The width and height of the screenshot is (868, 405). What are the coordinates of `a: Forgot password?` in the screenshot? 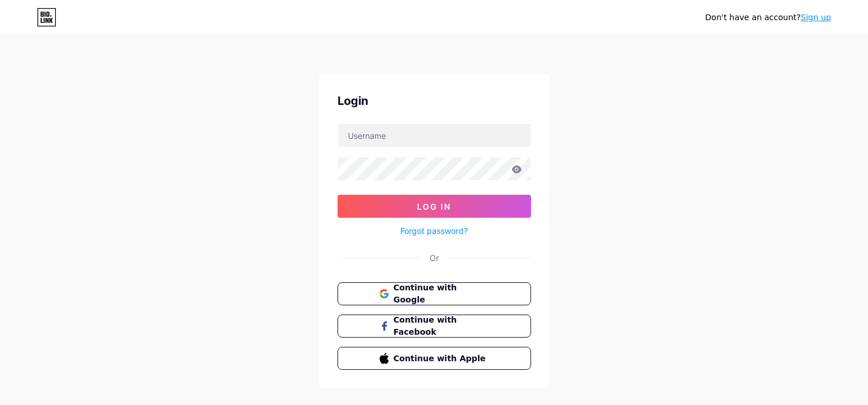 It's located at (434, 230).